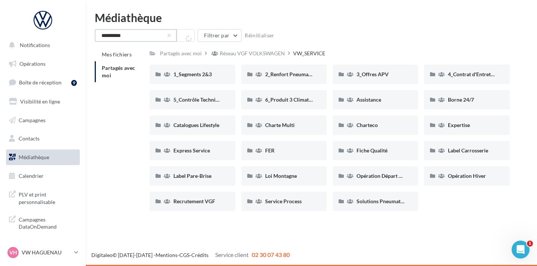 The height and width of the screenshot is (266, 537). What do you see at coordinates (43, 222) in the screenshot?
I see `a: Campagnes DataOnDemand` at bounding box center [43, 222].